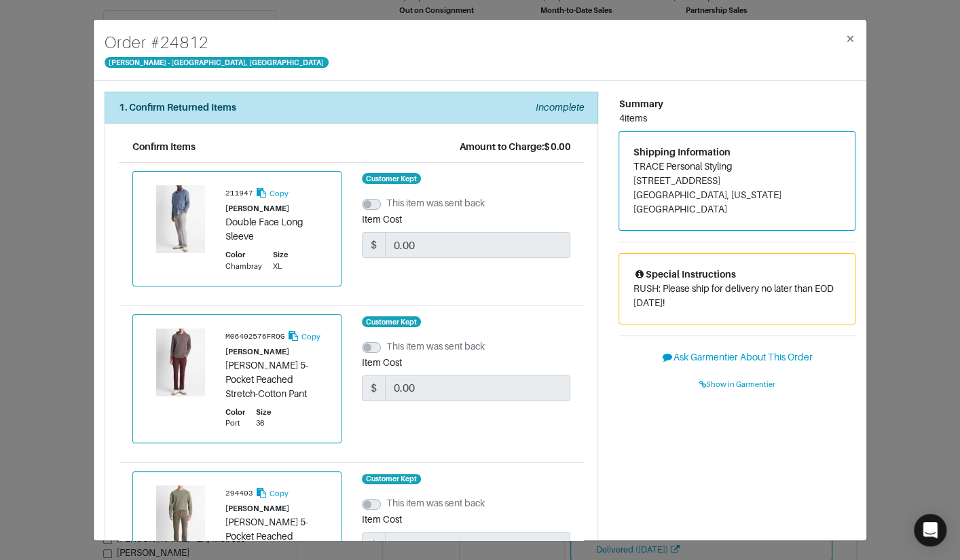  I want to click on div: Open Intercom Messenger, so click(930, 530).